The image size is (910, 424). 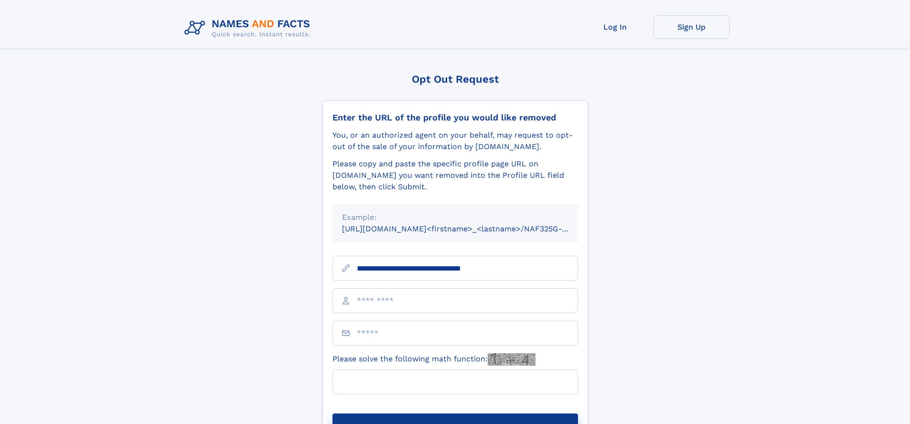 What do you see at coordinates (249, 28) in the screenshot?
I see `img: Logo Names and Facts` at bounding box center [249, 28].